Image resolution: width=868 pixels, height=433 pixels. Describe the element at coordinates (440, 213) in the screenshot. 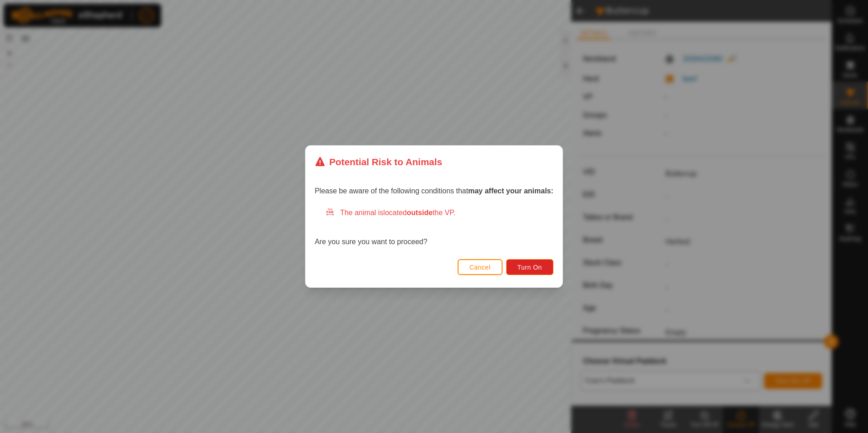

I see `div: The animal is` at that location.